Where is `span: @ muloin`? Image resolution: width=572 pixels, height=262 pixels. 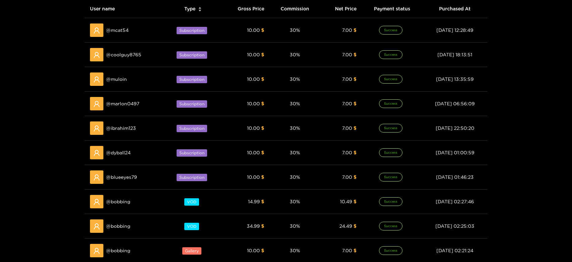 span: @ muloin is located at coordinates (117, 79).